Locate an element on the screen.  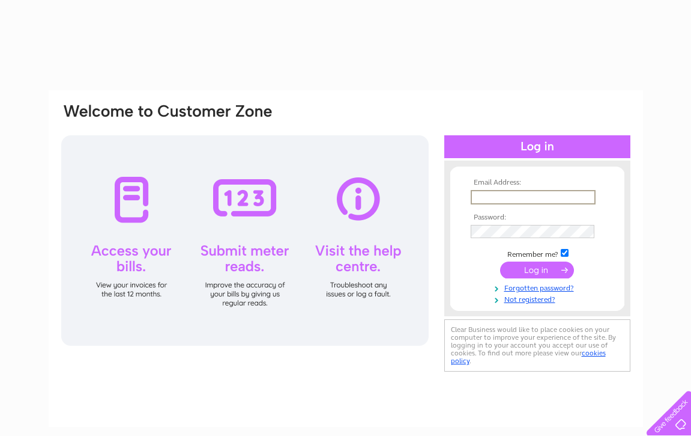
div: Clear Business would like to place cookies on your computer to improve your experience of the sit... is located at coordinates (538, 345).